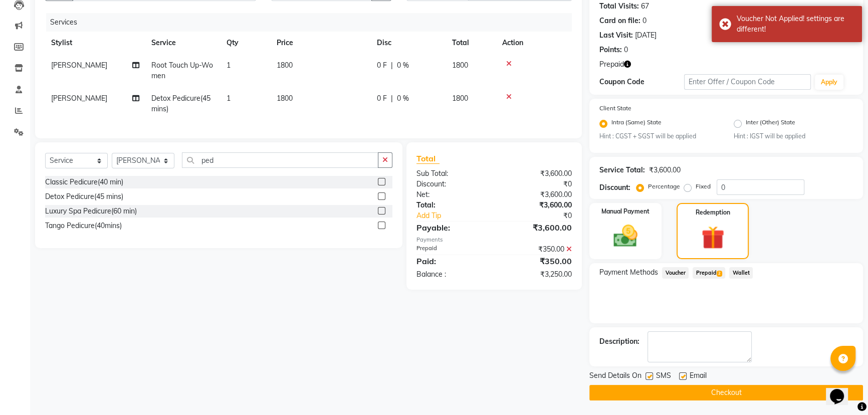  What do you see at coordinates (713, 213) in the screenshot?
I see `label: Redemption` at bounding box center [713, 213].